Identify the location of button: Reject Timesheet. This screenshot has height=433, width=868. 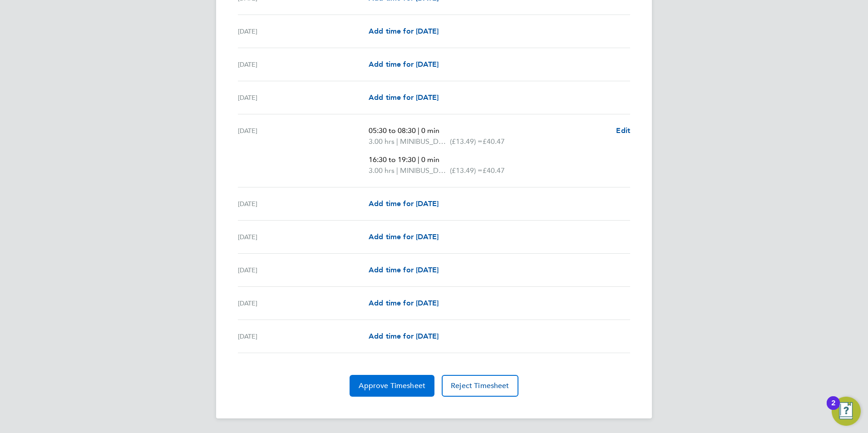
(480, 386).